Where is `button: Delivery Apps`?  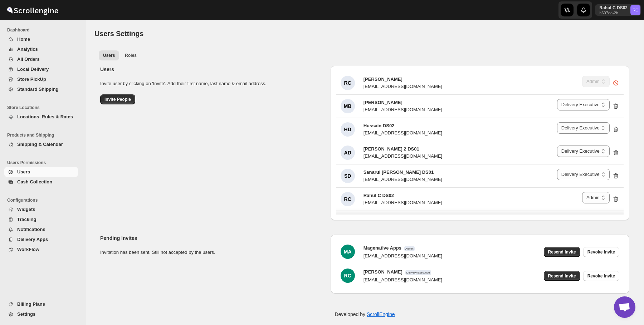 button: Delivery Apps is located at coordinates (42, 239).